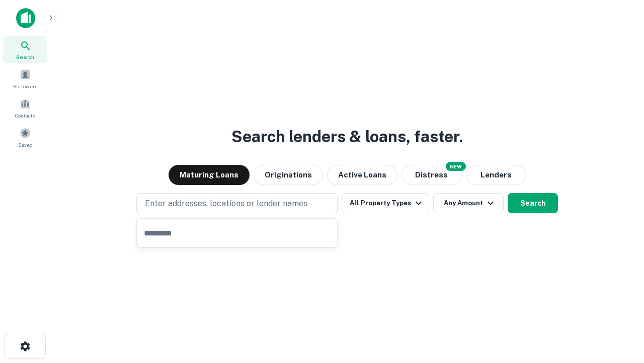  Describe the element at coordinates (25, 57) in the screenshot. I see `span: Search` at that location.